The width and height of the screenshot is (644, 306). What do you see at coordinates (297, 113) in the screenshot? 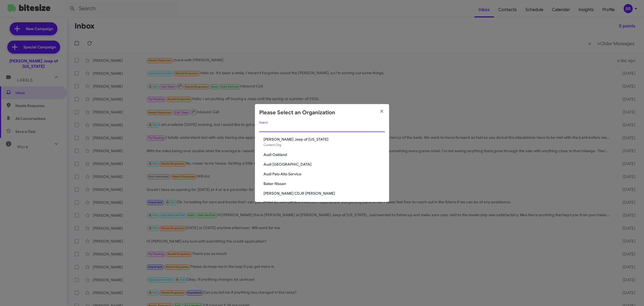
I see `h2: Please Select an Organization` at bounding box center [297, 113].